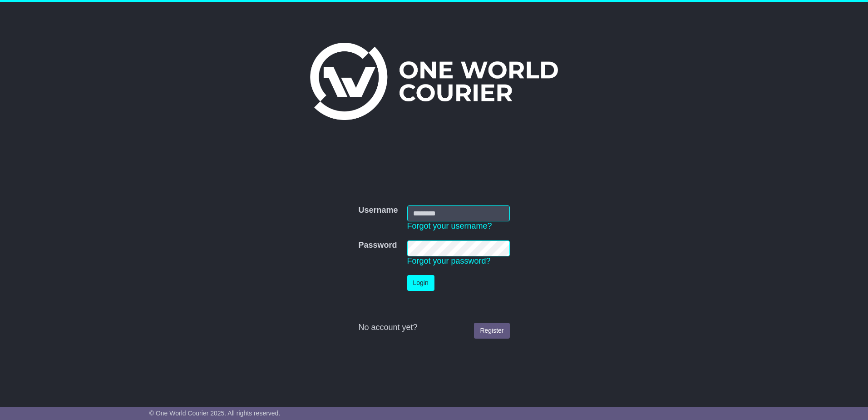 This screenshot has height=420, width=868. What do you see at coordinates (449, 260) in the screenshot?
I see `a: Forgot your password?` at bounding box center [449, 260].